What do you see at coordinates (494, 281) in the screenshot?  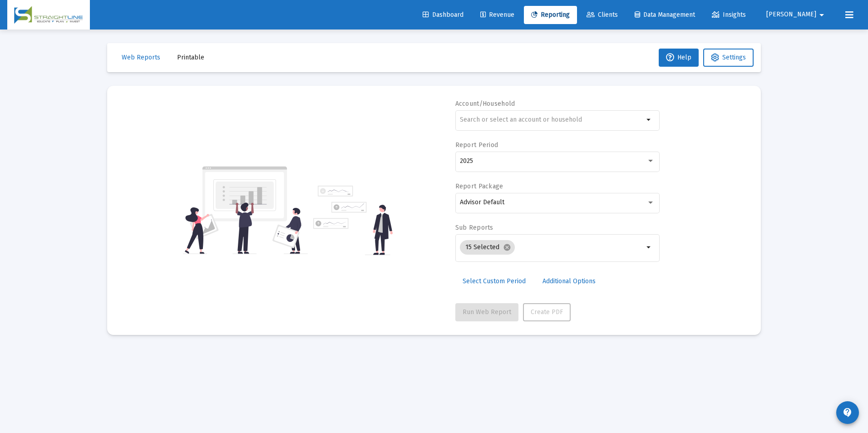 I see `span: Select Custom Period` at bounding box center [494, 281].